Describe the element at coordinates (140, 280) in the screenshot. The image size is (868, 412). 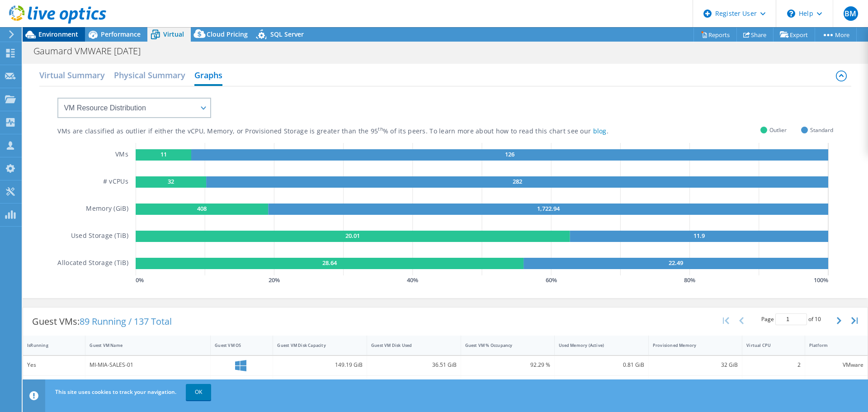
I see `text: 0 %` at that location.